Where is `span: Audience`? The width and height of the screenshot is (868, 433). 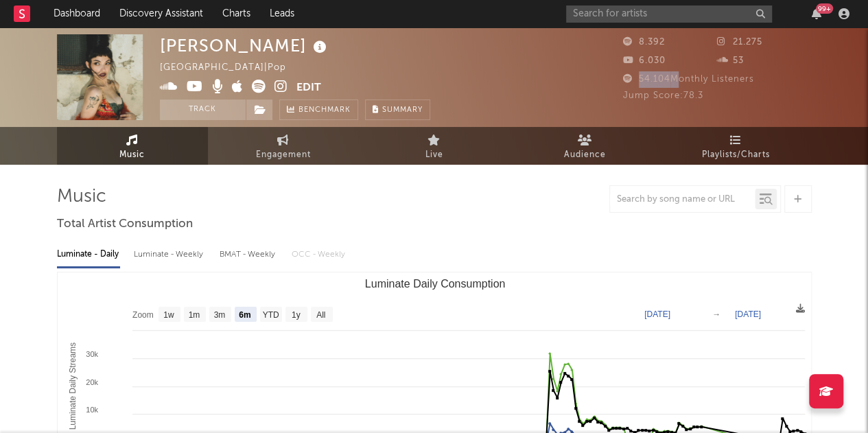
span: Audience is located at coordinates (585, 155).